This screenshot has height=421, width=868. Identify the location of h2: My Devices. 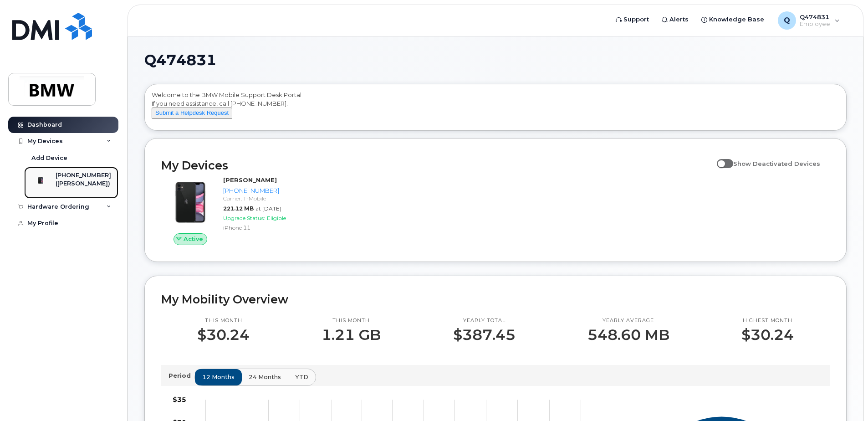
(437, 166).